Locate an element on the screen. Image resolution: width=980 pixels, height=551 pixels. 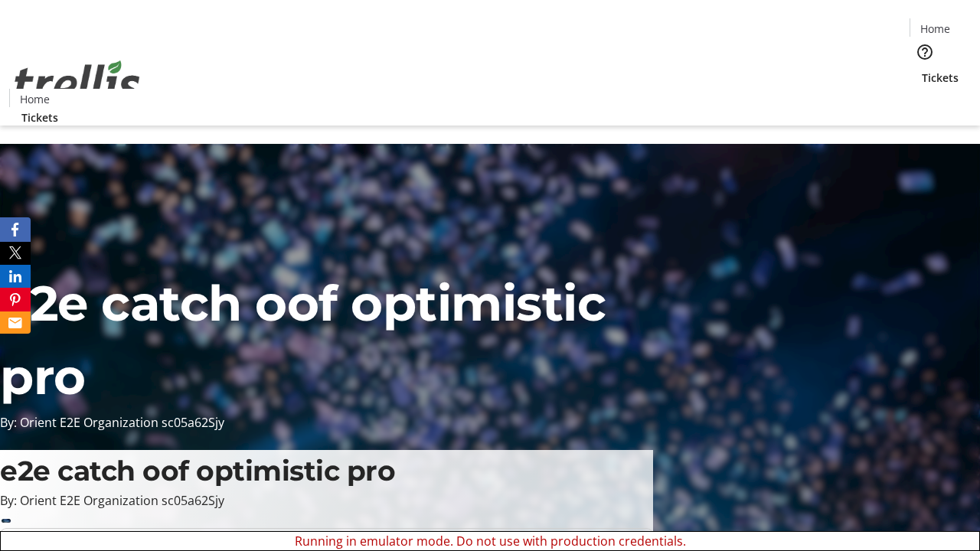
button: Cart is located at coordinates (925, 101).